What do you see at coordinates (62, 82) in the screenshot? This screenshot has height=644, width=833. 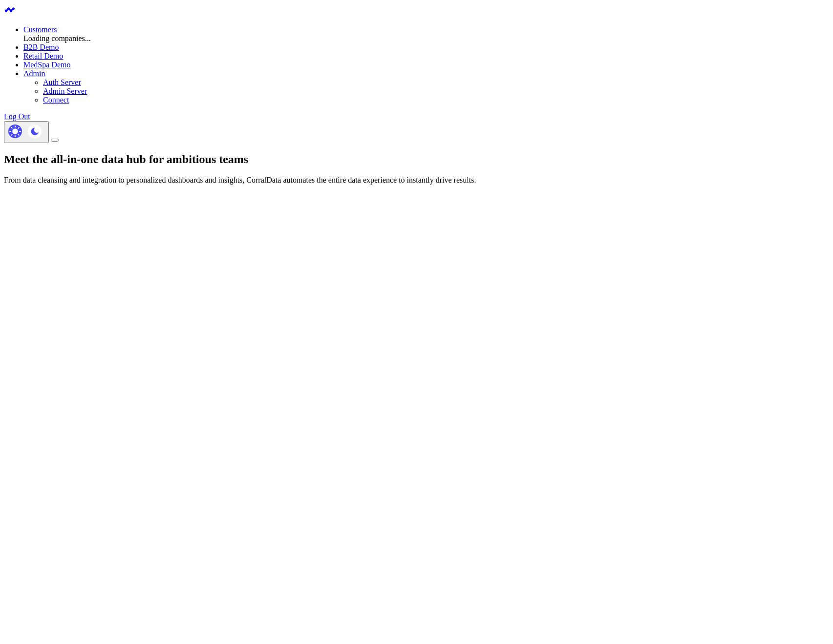 I see `a: Auth Server` at bounding box center [62, 82].